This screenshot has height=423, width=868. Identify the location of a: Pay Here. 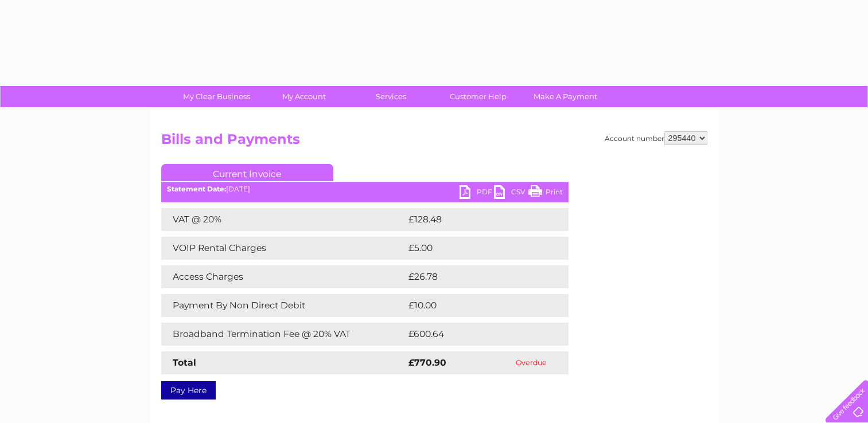
(189, 390).